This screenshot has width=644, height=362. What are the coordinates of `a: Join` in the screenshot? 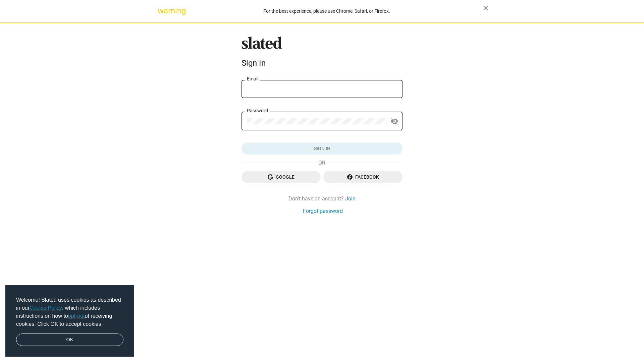 It's located at (350, 198).